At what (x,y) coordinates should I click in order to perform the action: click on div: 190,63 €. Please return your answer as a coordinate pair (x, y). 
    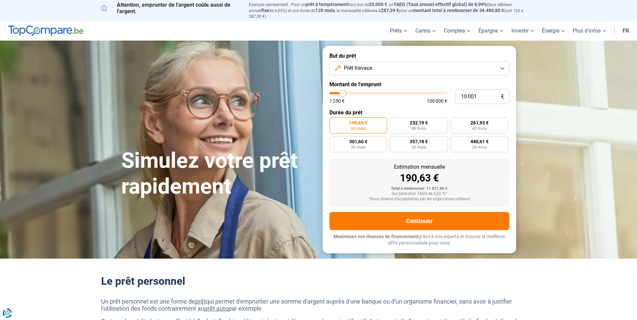
    Looking at the image, I should click on (419, 178).